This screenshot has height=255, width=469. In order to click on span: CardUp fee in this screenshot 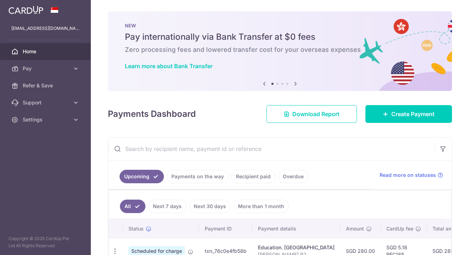, I will do `click(400, 229)`.